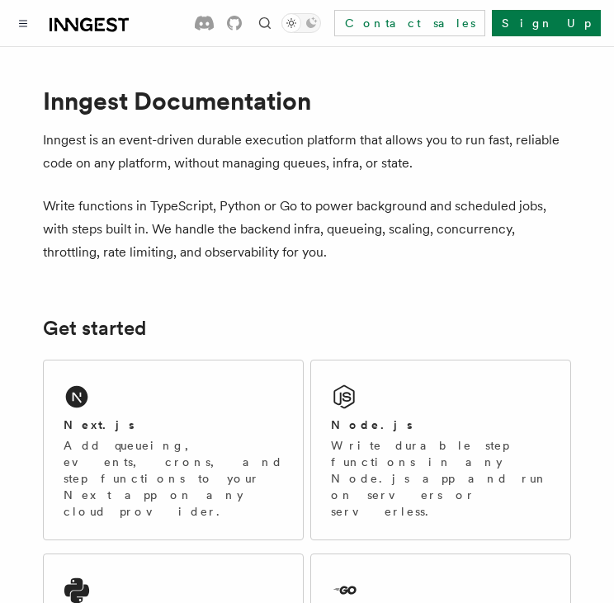 The height and width of the screenshot is (603, 614). What do you see at coordinates (265, 23) in the screenshot?
I see `button: Find something...` at bounding box center [265, 23].